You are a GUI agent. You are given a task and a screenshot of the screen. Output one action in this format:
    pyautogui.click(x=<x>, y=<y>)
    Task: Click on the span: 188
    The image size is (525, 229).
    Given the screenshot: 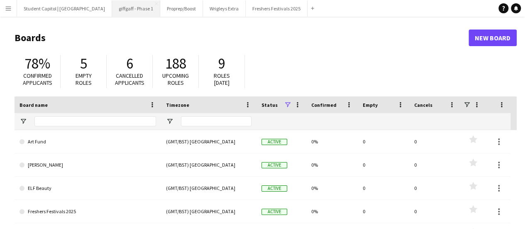 What is the action you would take?
    pyautogui.click(x=176, y=63)
    